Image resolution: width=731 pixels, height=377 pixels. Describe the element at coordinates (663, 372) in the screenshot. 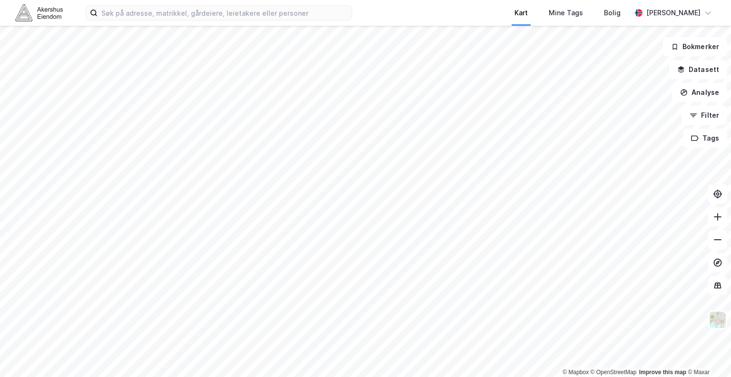

I see `a: Improve this map` at that location.